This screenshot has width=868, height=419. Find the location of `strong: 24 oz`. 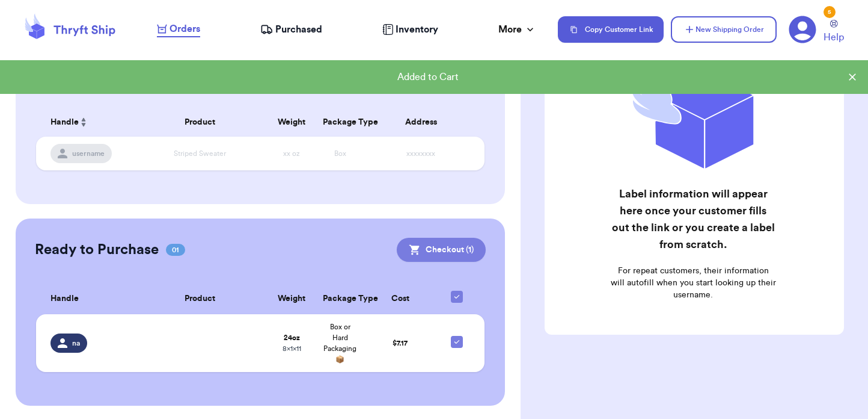

strong: 24 oz is located at coordinates (292, 338).